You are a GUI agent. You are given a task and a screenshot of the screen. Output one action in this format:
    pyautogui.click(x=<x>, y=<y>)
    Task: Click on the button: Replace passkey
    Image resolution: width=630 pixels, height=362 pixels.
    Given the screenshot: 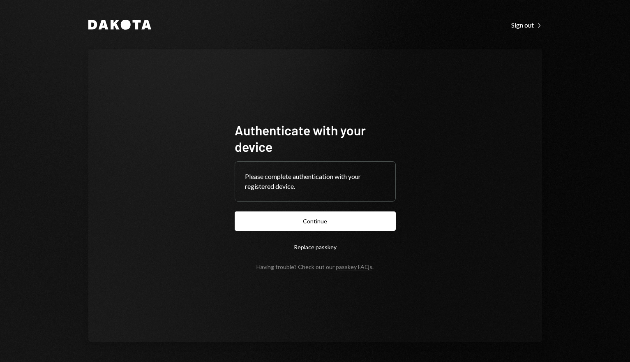 What is the action you would take?
    pyautogui.click(x=315, y=247)
    